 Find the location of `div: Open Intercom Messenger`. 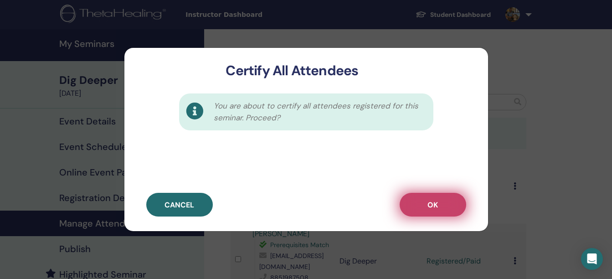

div: Open Intercom Messenger is located at coordinates (592, 259).